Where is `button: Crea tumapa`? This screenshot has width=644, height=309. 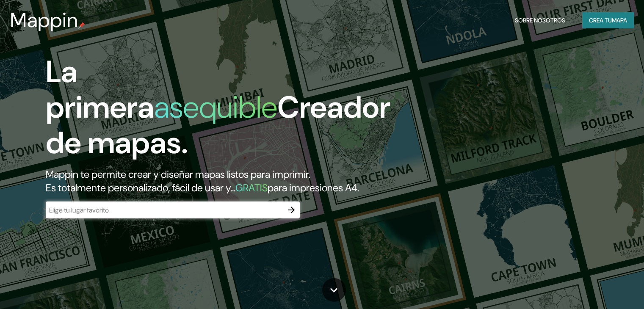 button: Crea tumapa is located at coordinates (608, 20).